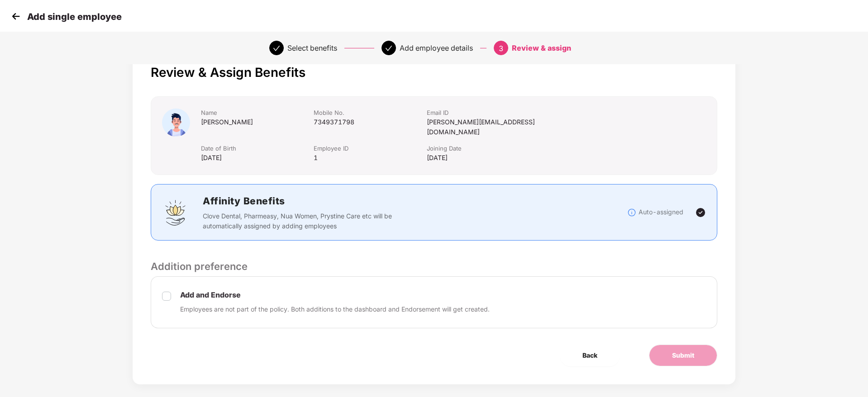  I want to click on img: icon, so click(176, 122).